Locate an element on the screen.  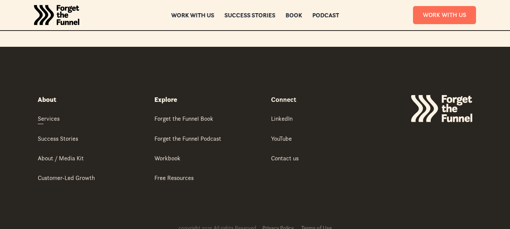
div: Services is located at coordinates (49, 119).